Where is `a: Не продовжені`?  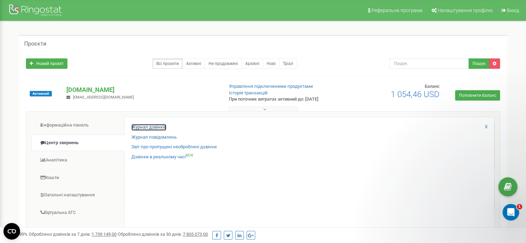
a: Не продовжені is located at coordinates (223, 64).